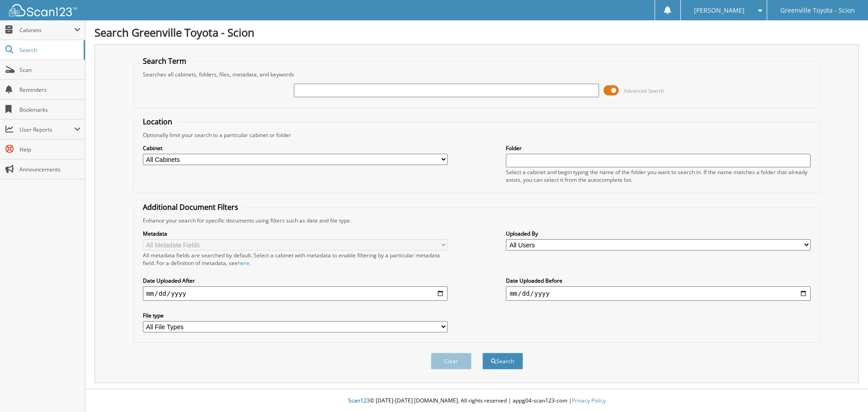 This screenshot has width=868, height=412. Describe the element at coordinates (46, 30) in the screenshot. I see `span: Cabinets` at that location.